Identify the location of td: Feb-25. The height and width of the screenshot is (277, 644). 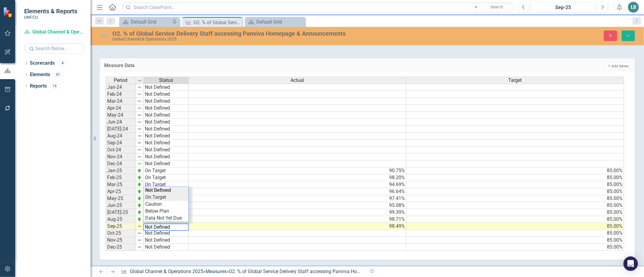
(121, 178).